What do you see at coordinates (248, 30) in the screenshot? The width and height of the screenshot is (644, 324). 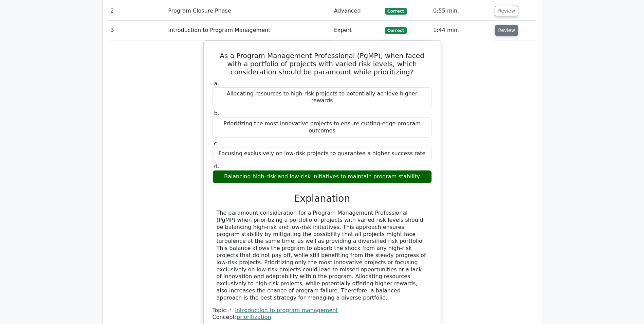 I see `td: Introduction to Program Management` at bounding box center [248, 30].